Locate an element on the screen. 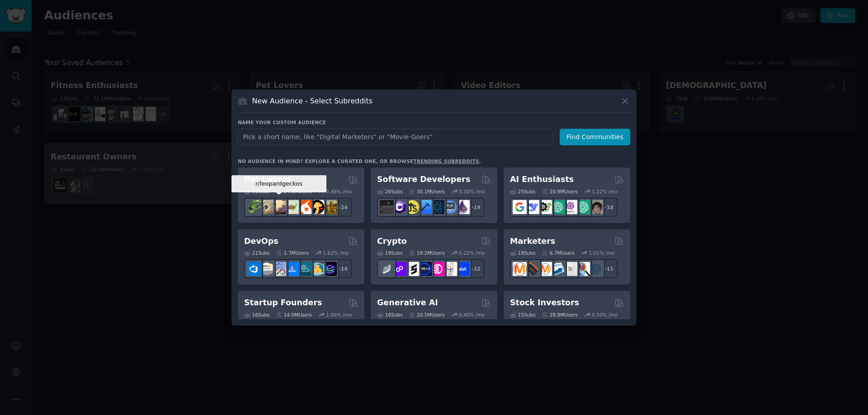 The width and height of the screenshot is (868, 415). img: platformengineering is located at coordinates (304, 269).